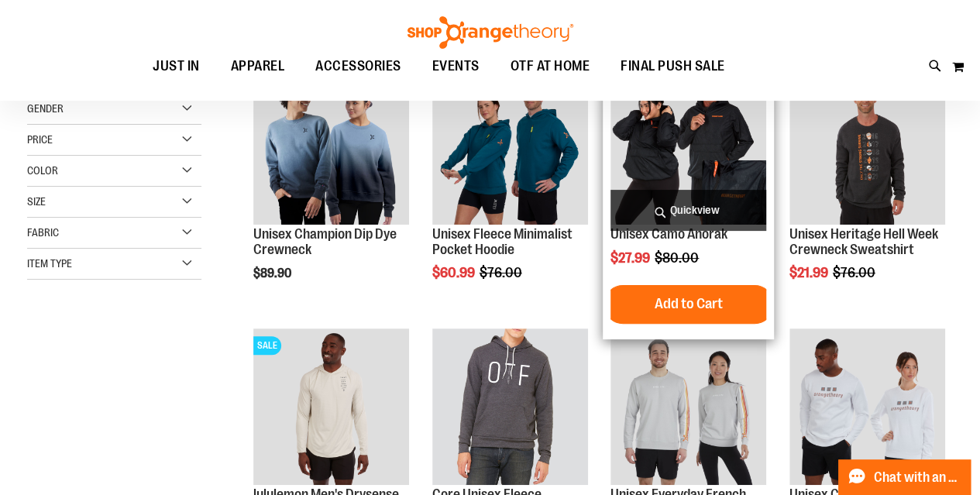 Image resolution: width=980 pixels, height=495 pixels. What do you see at coordinates (689, 304) in the screenshot?
I see `span: Add to Cart` at bounding box center [689, 304].